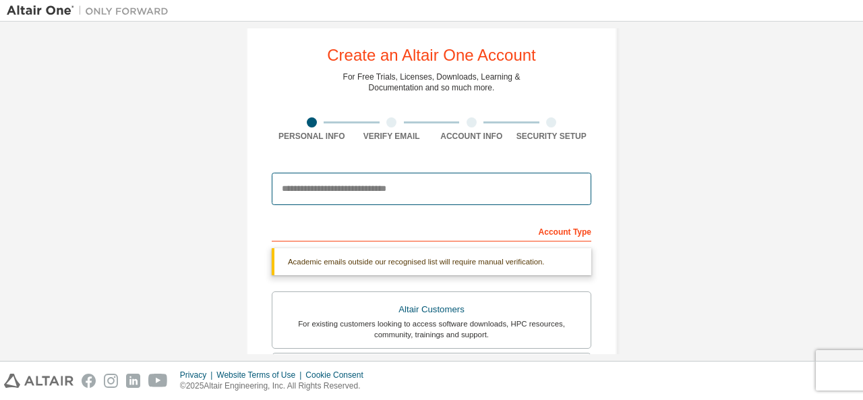  Describe the element at coordinates (88, 380) in the screenshot. I see `img: facebook.svg` at that location.